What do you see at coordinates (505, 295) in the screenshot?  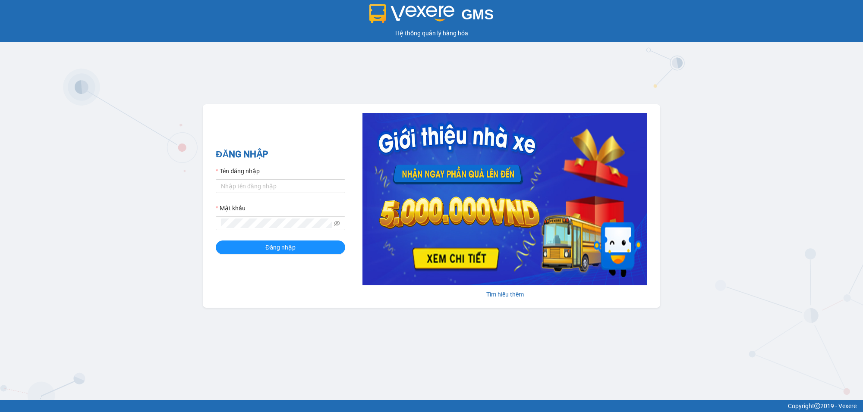 I see `div: Tìm hiểu thêm` at bounding box center [505, 295].